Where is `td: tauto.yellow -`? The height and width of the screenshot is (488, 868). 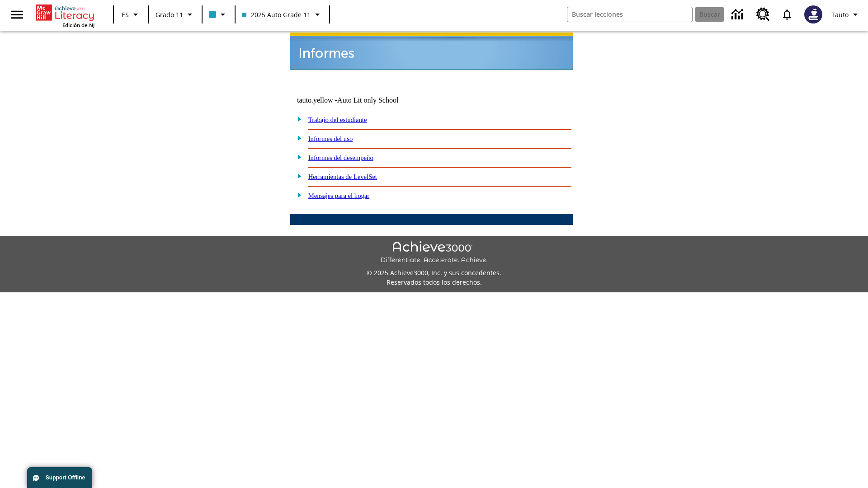
td: tauto.yellow - is located at coordinates (381, 100).